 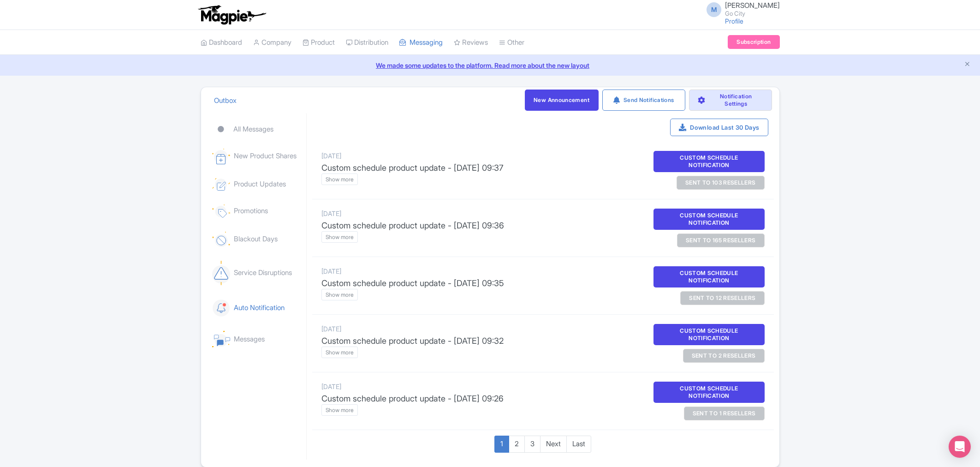 What do you see at coordinates (421, 43) in the screenshot?
I see `a: Messaging` at bounding box center [421, 43].